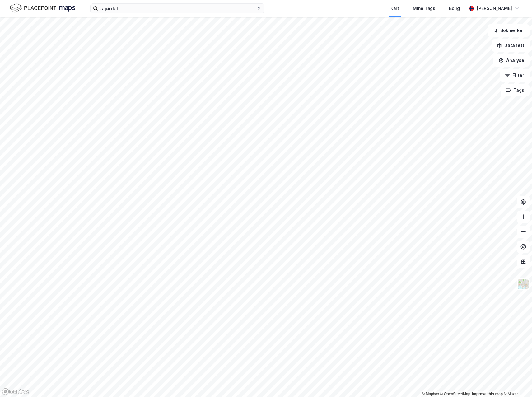  I want to click on button: Tags, so click(515, 90).